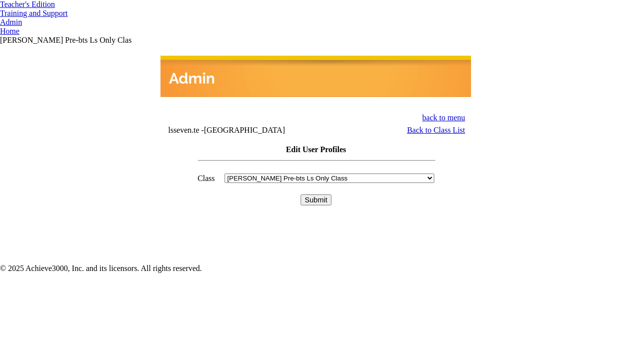 The height and width of the screenshot is (358, 636). What do you see at coordinates (259, 130) in the screenshot?
I see `td: lsseven.te -` at bounding box center [259, 130].